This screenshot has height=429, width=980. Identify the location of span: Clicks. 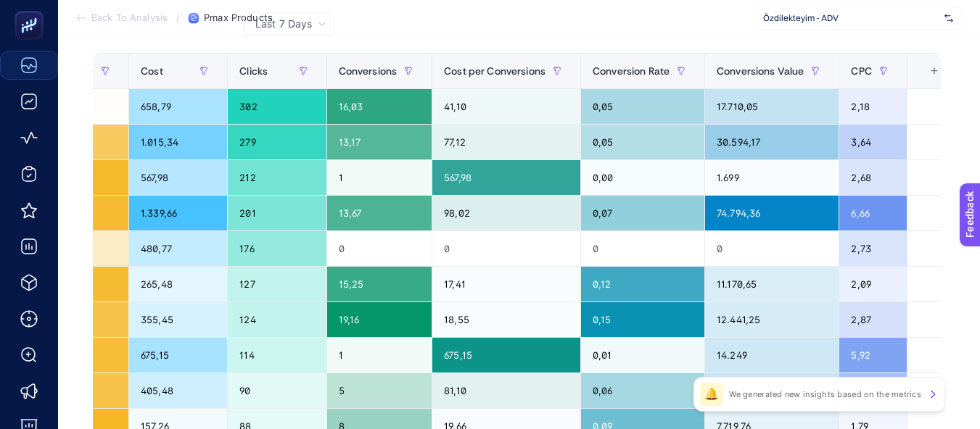
(253, 71).